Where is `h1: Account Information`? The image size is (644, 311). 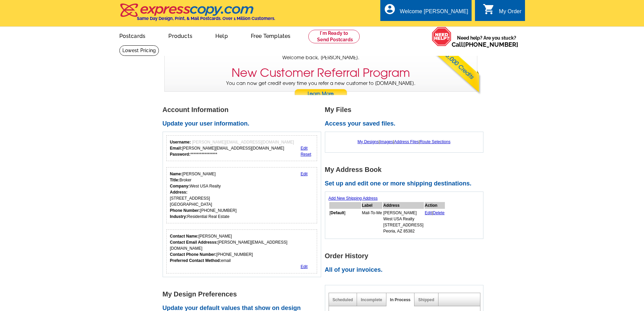
h1: Account Information is located at coordinates (244, 110).